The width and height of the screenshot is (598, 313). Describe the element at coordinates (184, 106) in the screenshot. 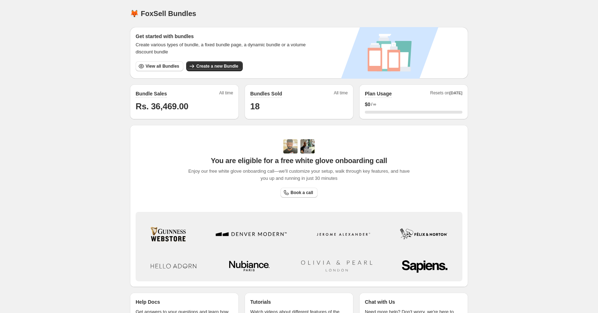

I see `h1: Rs. 36,469.00` at that location.